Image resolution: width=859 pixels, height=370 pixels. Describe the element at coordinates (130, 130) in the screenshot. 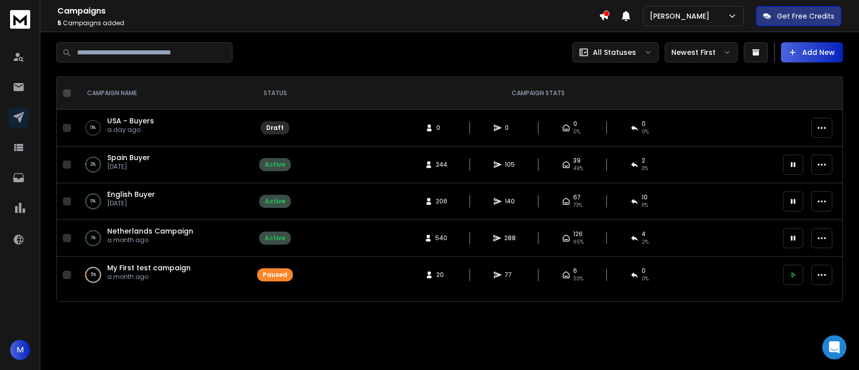

I see `p: a day ago` at that location.